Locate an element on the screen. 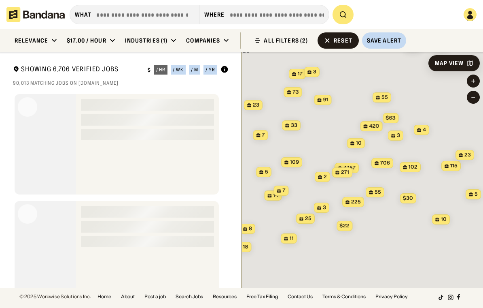  div: Showing 6,706 Verified Jobs is located at coordinates (77, 70).